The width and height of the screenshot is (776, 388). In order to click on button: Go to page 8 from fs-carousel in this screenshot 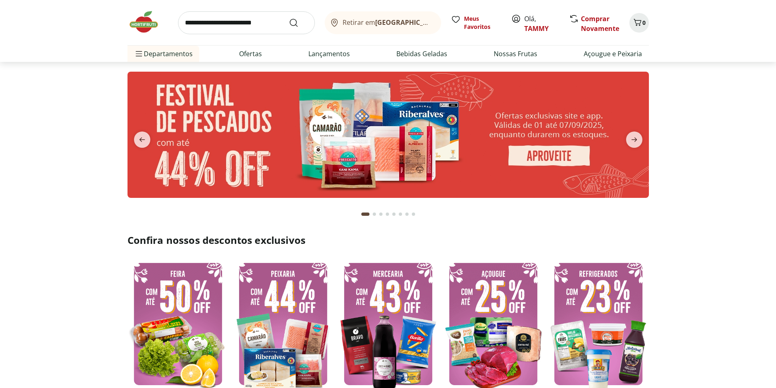, I will do `click(413, 214)`.